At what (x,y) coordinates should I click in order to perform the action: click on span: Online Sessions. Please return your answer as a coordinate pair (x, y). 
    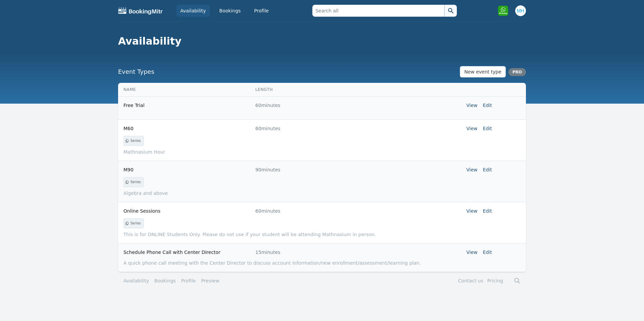
    Looking at the image, I should click on (142, 211).